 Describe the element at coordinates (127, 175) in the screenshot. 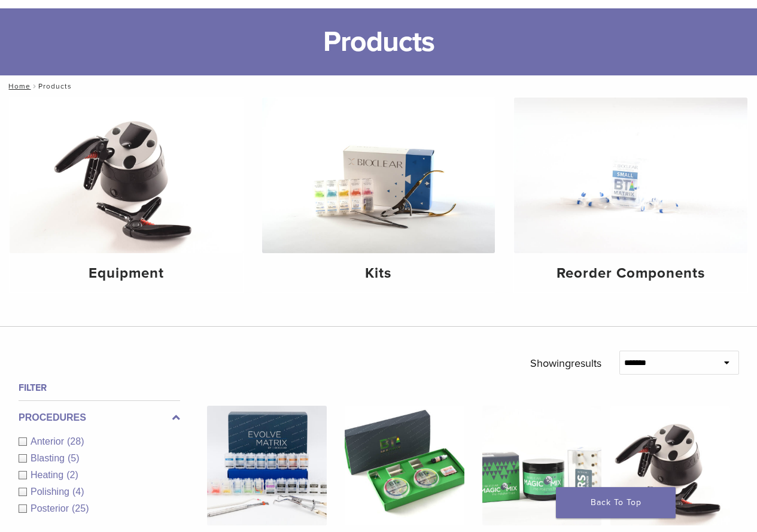

I see `img: Equipment` at that location.